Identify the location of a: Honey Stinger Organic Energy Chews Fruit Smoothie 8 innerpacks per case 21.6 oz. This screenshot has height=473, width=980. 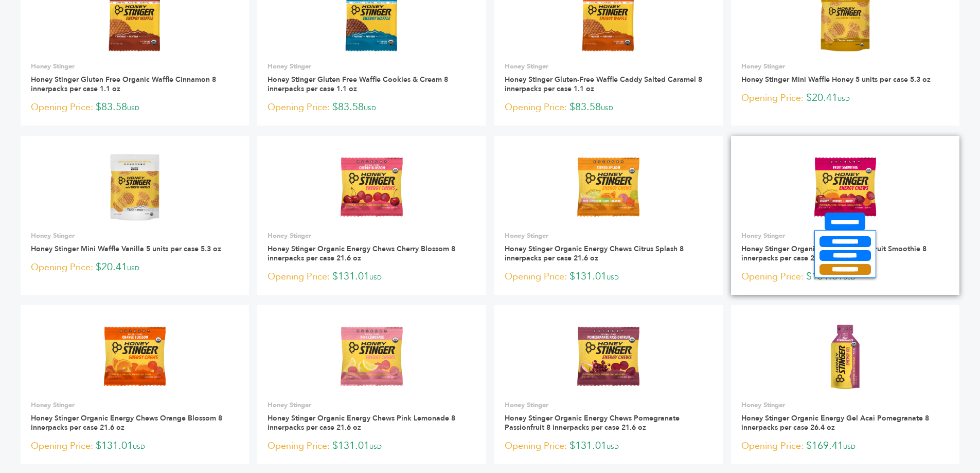
(834, 253).